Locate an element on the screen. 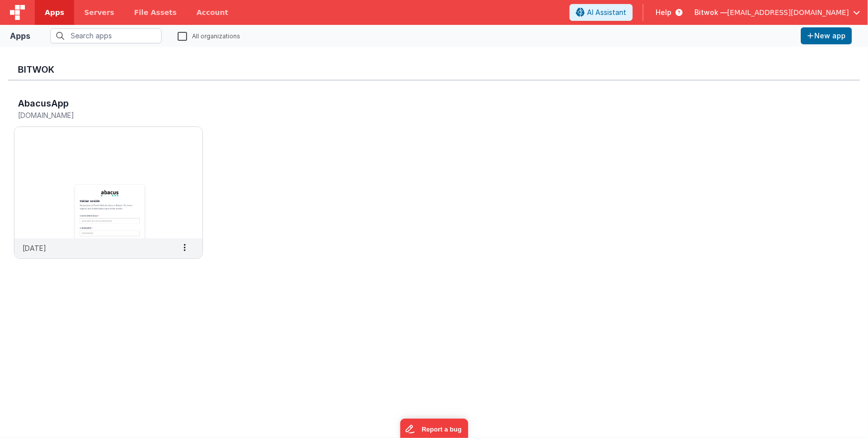  span: Bitwok — is located at coordinates (711, 12).